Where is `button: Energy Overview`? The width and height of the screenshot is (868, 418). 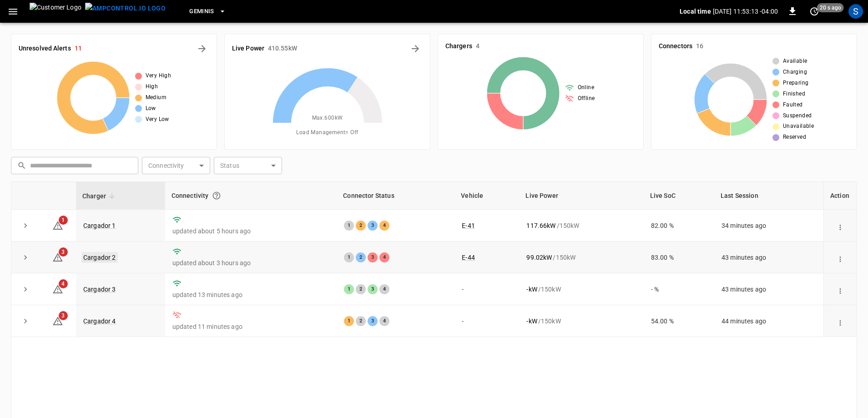
button: Energy Overview is located at coordinates (415, 48).